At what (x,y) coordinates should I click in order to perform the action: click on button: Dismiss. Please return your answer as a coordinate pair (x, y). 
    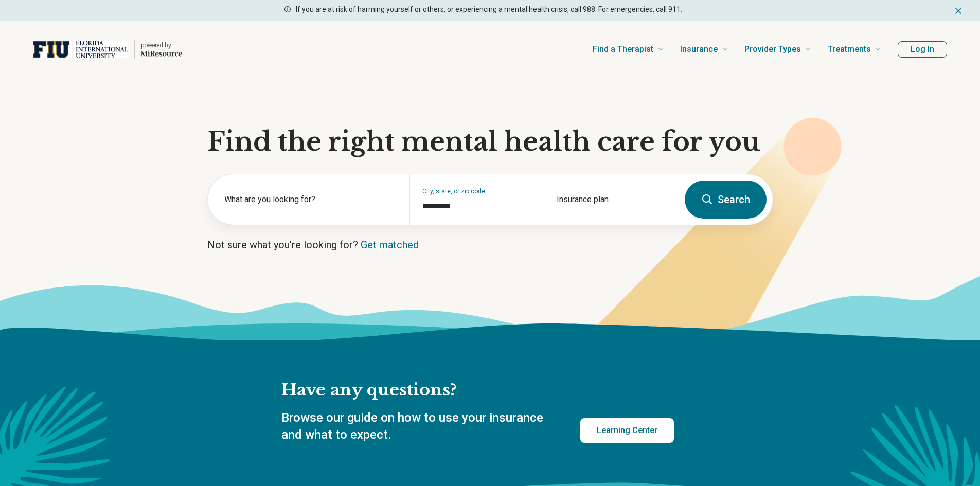
    Looking at the image, I should click on (958, 10).